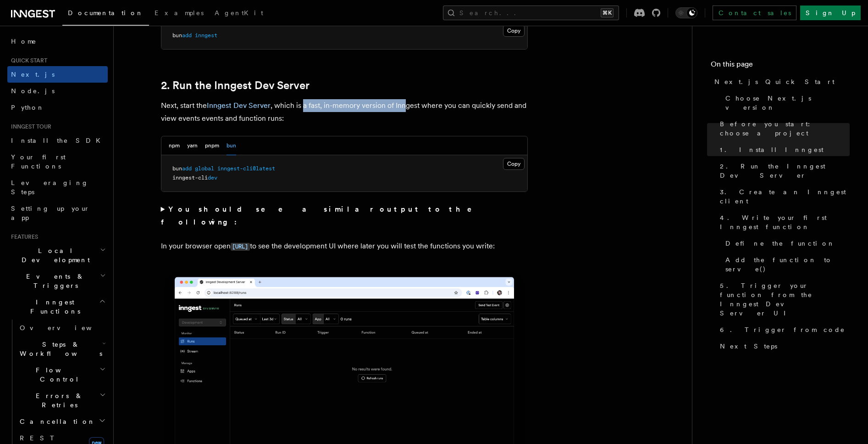 Image resolution: width=868 pixels, height=444 pixels. Describe the element at coordinates (179, 13) in the screenshot. I see `span: Examples` at that location.